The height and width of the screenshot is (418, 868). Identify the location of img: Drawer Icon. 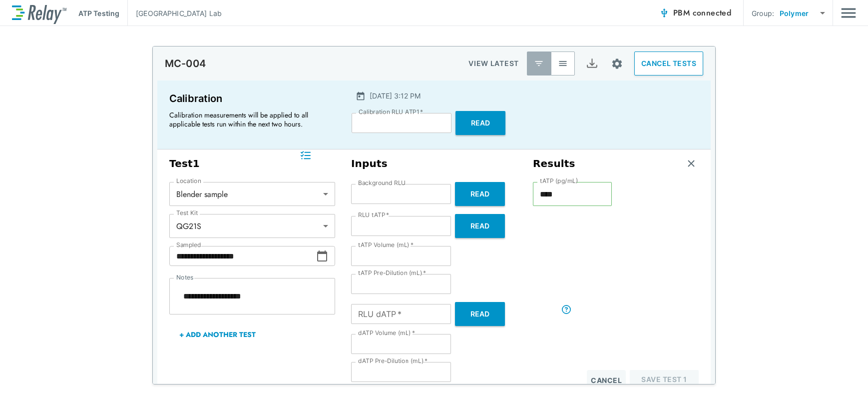
(849, 13).